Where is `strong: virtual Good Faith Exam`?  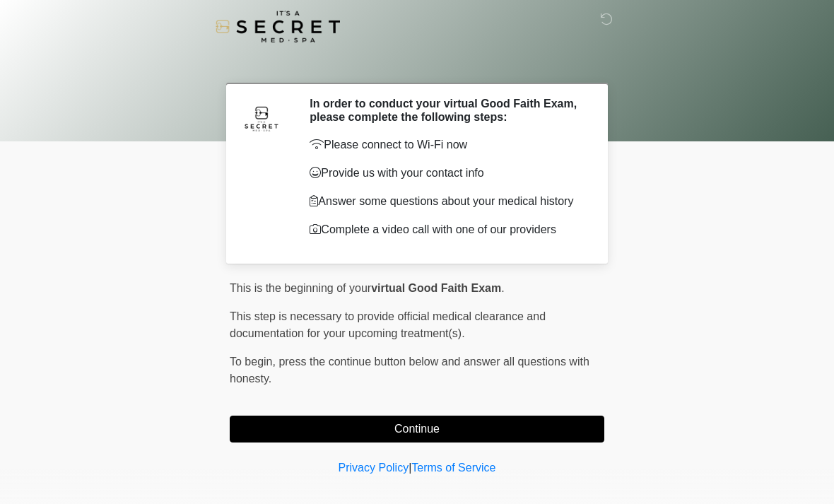
strong: virtual Good Faith Exam is located at coordinates (436, 288).